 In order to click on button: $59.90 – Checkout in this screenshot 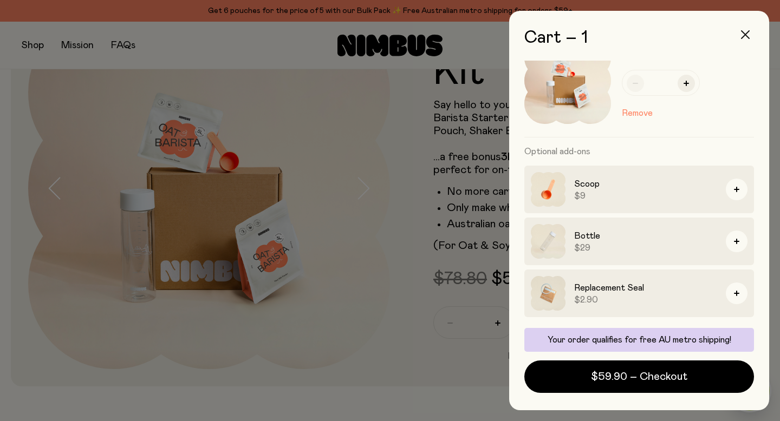, I will do `click(639, 377)`.